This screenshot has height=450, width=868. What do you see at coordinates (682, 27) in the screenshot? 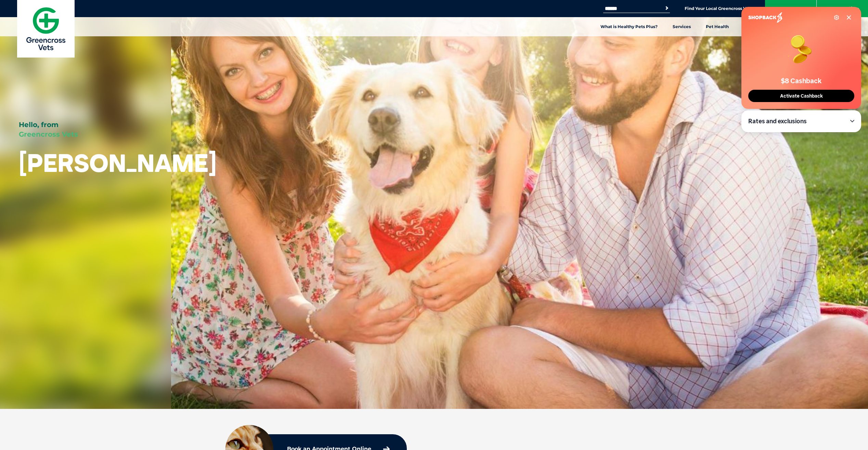
I see `a: Services` at bounding box center [682, 27].